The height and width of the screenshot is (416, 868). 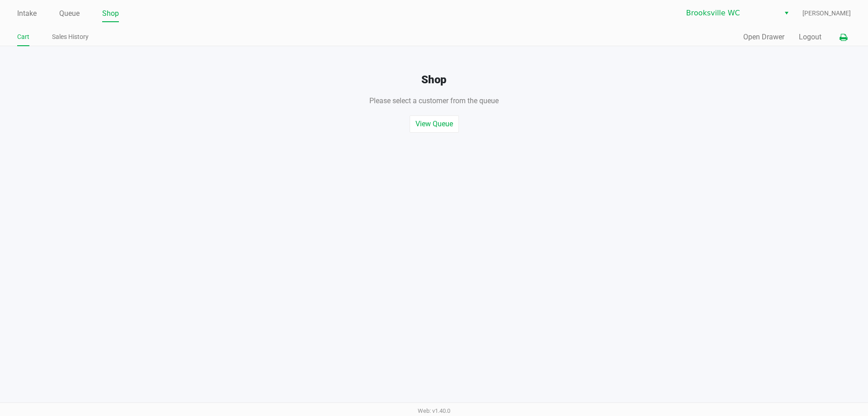 What do you see at coordinates (434, 411) in the screenshot?
I see `span: Web: v1.40.0` at bounding box center [434, 411].